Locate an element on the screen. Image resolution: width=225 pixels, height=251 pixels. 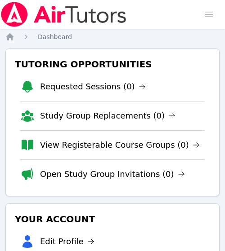
nav: Breadcrumb is located at coordinates (112, 37).